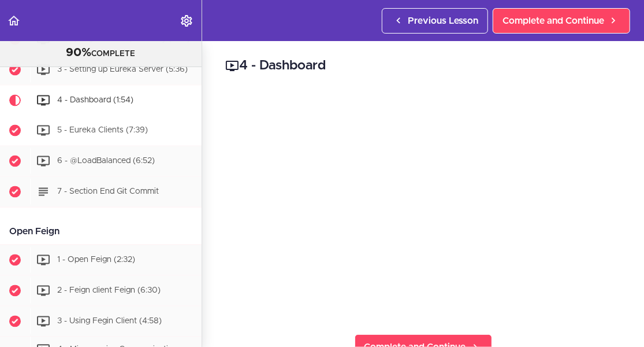 This screenshot has height=347, width=644. What do you see at coordinates (14, 21) in the screenshot?
I see `svg: Back to course curriculum` at bounding box center [14, 21].